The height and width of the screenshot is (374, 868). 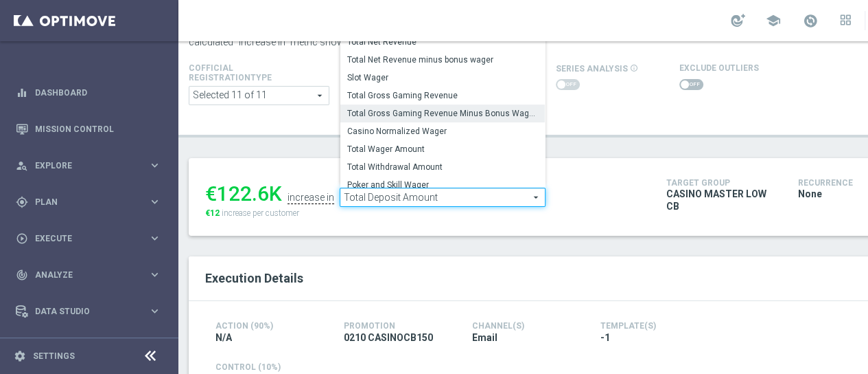 I want to click on span: increase per customer, so click(x=260, y=213).